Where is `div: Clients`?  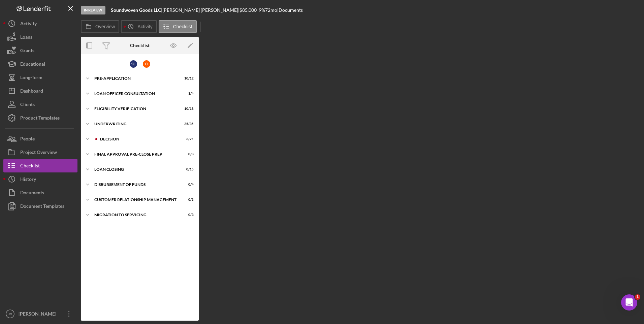
div: Clients is located at coordinates (27, 105).